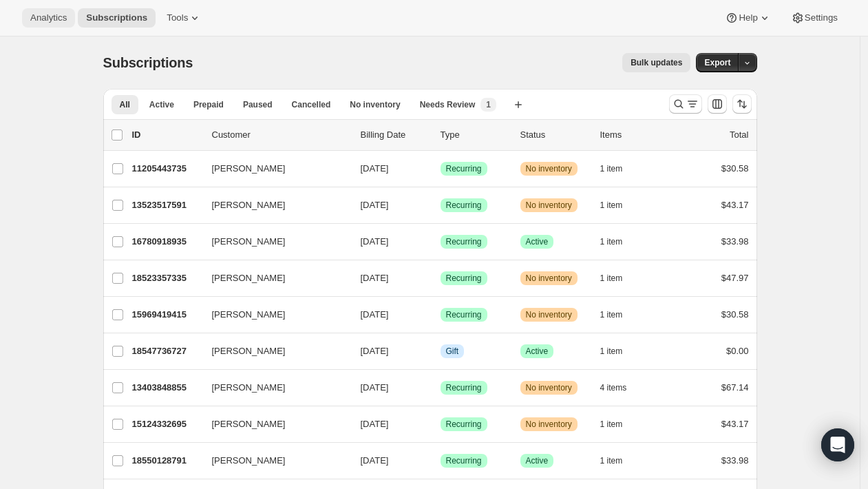  Describe the element at coordinates (184, 18) in the screenshot. I see `button: Tools` at that location.